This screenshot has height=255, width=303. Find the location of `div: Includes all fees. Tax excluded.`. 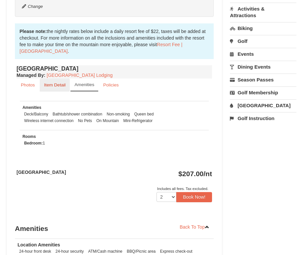

div: Includes all fees. Tax excluded. is located at coordinates (114, 189).